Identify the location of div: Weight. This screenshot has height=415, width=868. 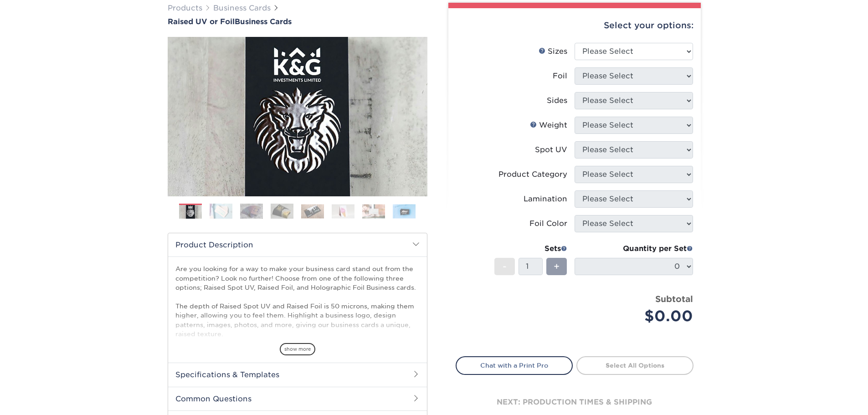
(549, 125).